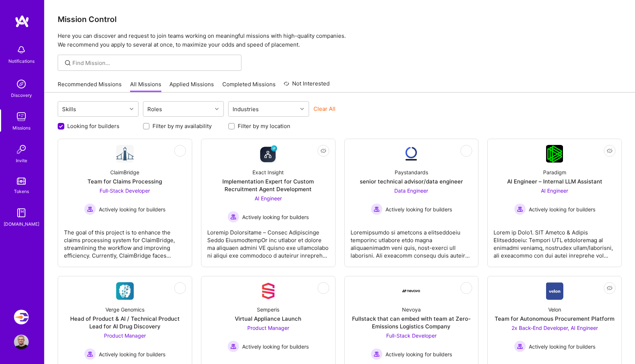 Image resolution: width=635 pixels, height=364 pixels. I want to click on a: Company LogoPaystandardssenior technical advisor/data engineerData Engineer Actively looking for ..., so click(411, 203).